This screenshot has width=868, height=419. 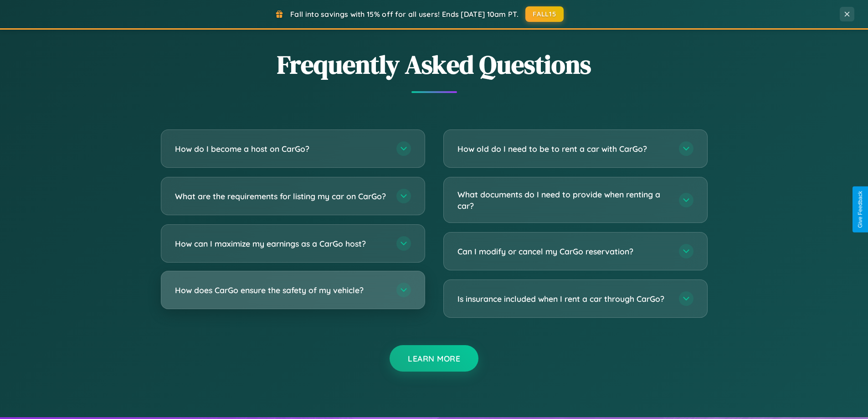 I want to click on button: FALL15, so click(x=544, y=14).